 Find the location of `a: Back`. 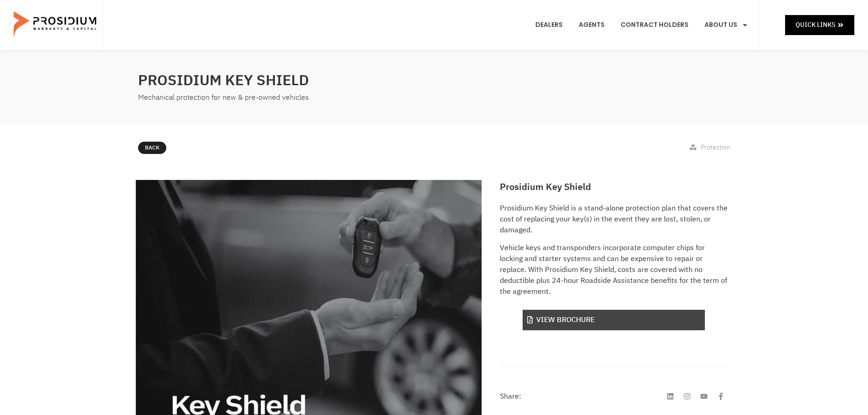

a: Back is located at coordinates (152, 148).